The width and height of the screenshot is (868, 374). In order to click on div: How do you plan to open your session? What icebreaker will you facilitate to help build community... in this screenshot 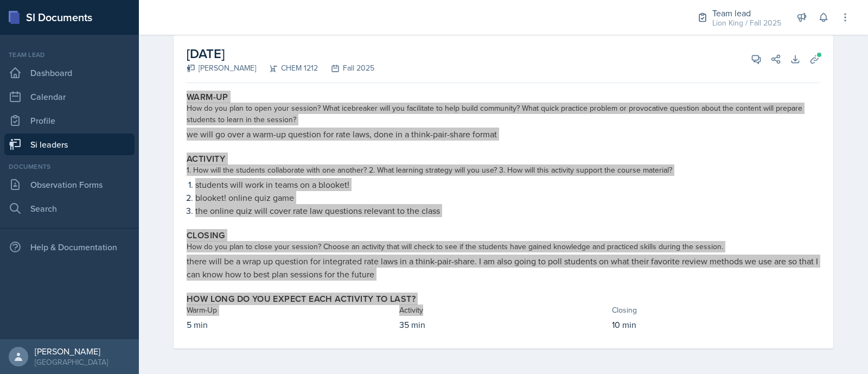, I will do `click(504, 114)`.